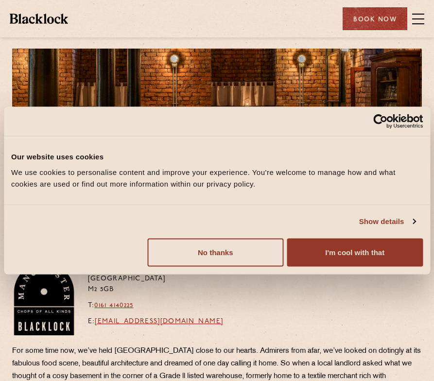  Describe the element at coordinates (374, 18) in the screenshot. I see `div: Book Now` at that location.